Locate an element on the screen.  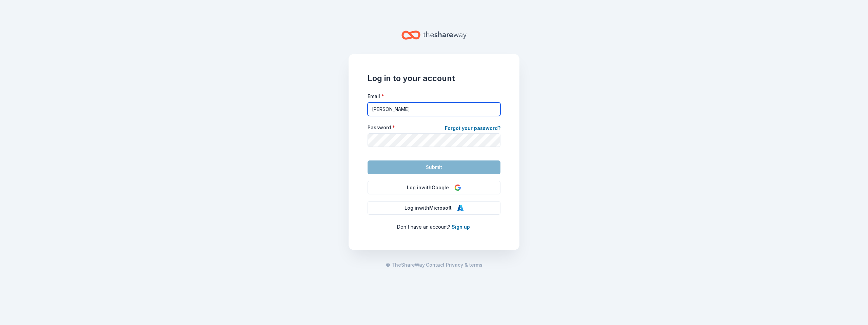
a: Privacy & terms is located at coordinates (464, 265).